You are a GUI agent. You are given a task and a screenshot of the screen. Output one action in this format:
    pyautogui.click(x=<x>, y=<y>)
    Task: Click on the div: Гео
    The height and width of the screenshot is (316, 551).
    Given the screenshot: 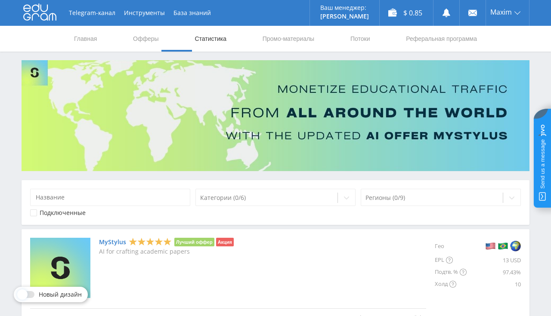 What is the action you would take?
    pyautogui.click(x=450, y=246)
    